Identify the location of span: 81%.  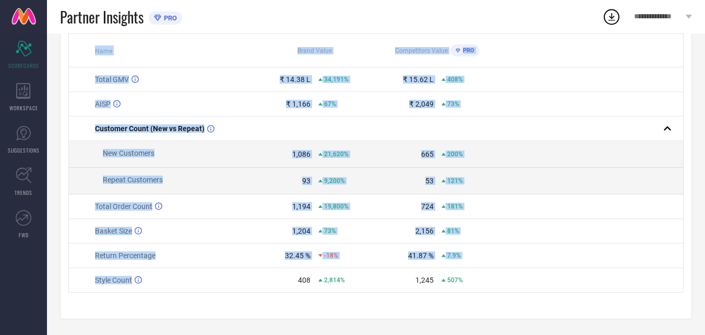
(453, 231).